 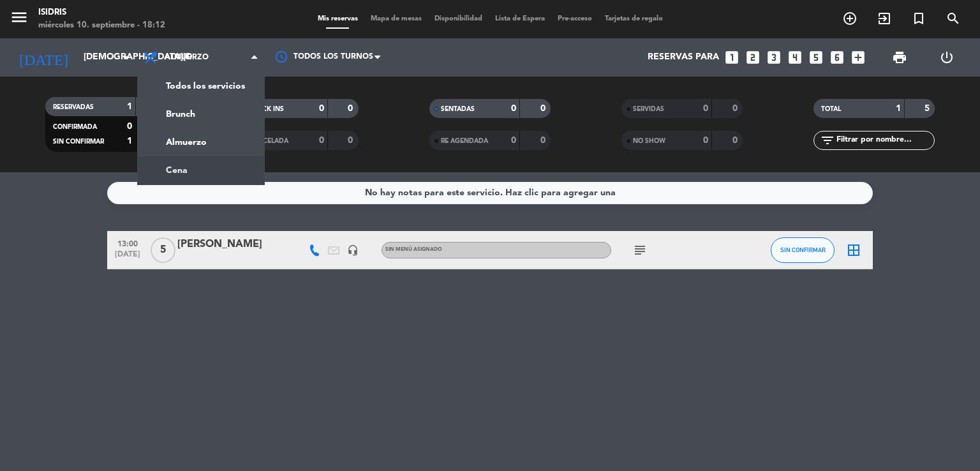 I want to click on span: Almuerzo, so click(x=186, y=57).